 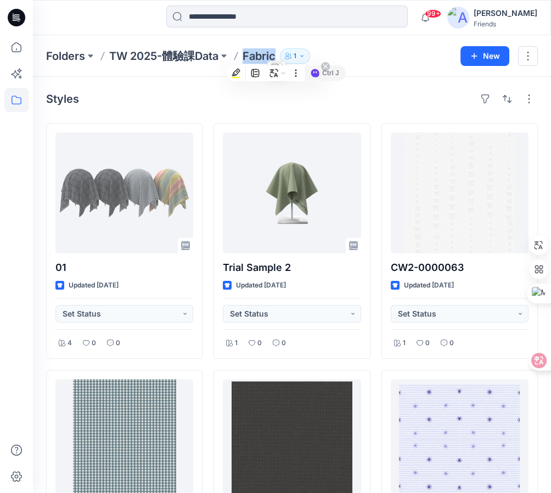 I want to click on a: TW 2025-體驗課Data, so click(x=164, y=56).